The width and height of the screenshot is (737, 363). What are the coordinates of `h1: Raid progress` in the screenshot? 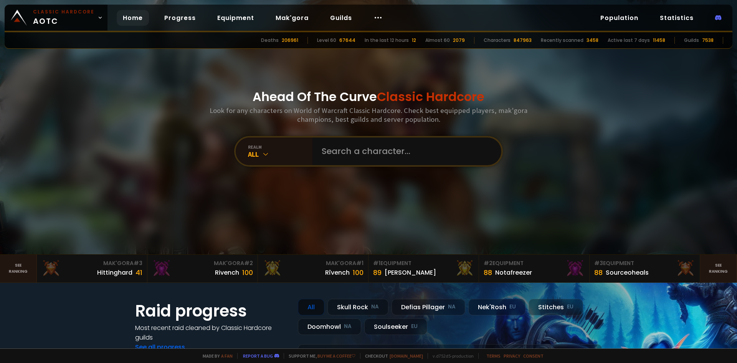 It's located at (212, 310).